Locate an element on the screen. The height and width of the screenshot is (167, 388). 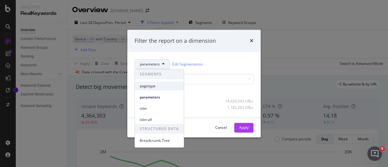
div: Apply is located at coordinates (244, 127).